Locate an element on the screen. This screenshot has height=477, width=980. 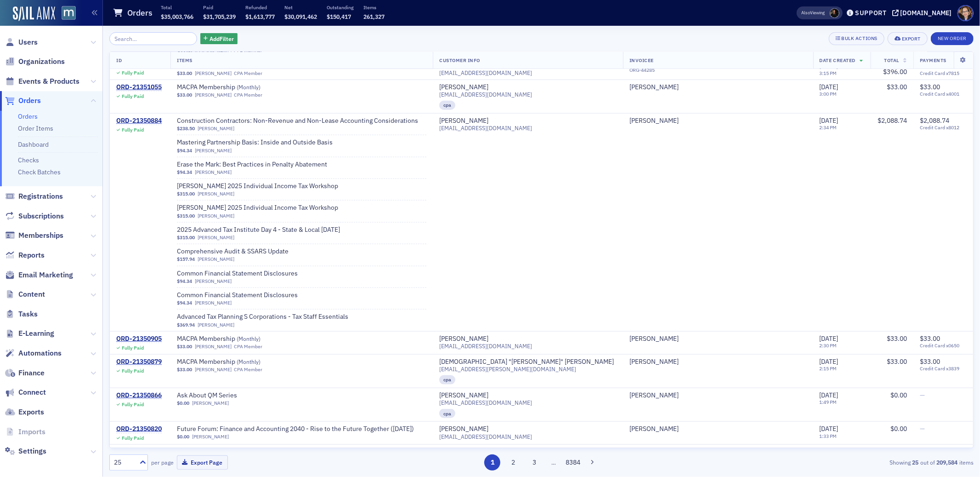
button: 8384 is located at coordinates (572, 462).